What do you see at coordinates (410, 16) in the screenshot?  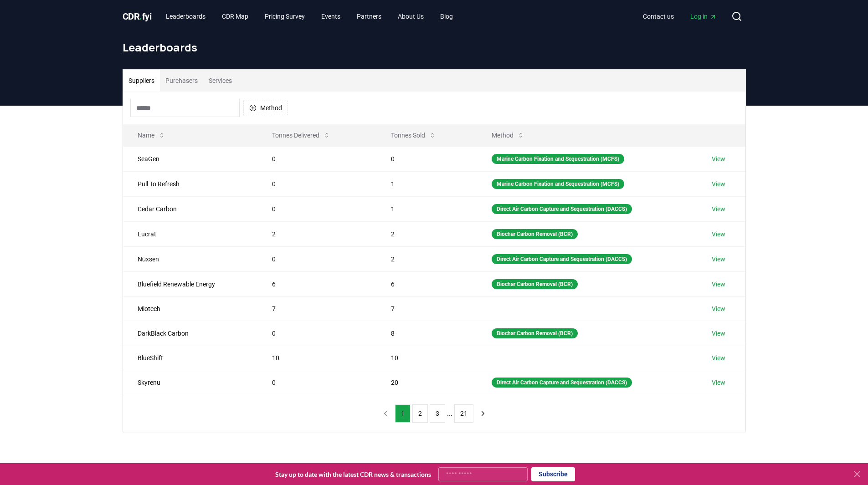 I see `a: About Us` at bounding box center [410, 16].